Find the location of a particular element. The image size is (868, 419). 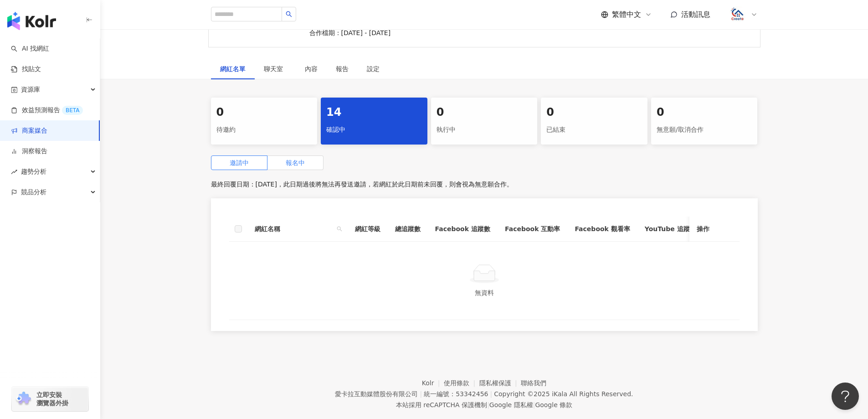

img: chrome extension is located at coordinates (23, 399).